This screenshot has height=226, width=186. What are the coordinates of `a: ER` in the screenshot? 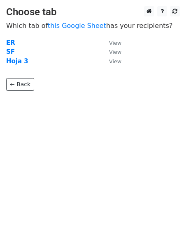 It's located at (11, 43).